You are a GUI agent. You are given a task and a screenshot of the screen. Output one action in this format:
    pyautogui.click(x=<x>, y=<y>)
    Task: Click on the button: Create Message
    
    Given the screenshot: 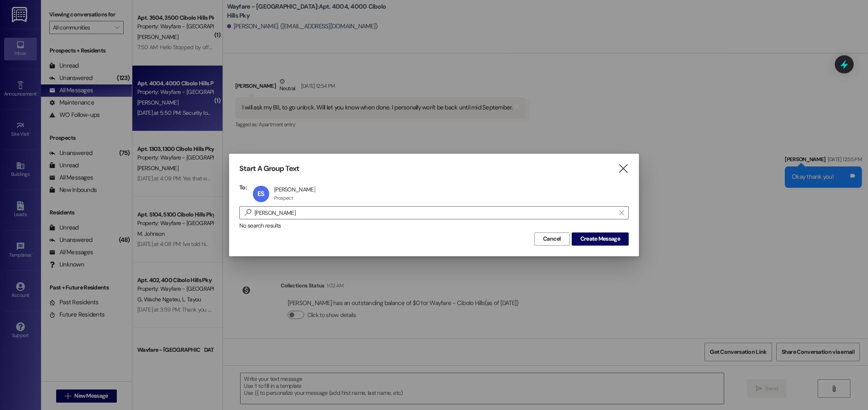 What is the action you would take?
    pyautogui.click(x=600, y=239)
    